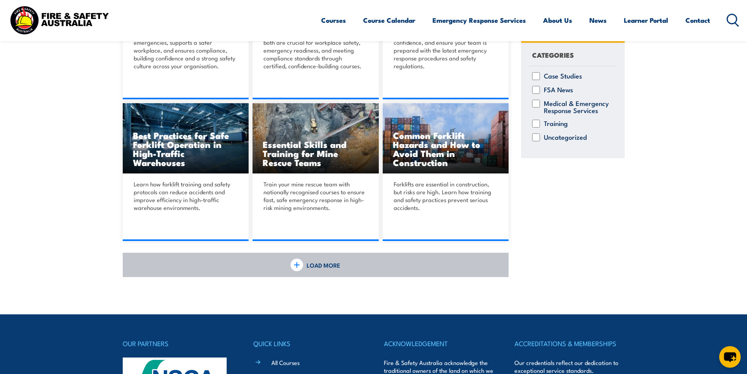 Image resolution: width=747 pixels, height=374 pixels. What do you see at coordinates (308, 343) in the screenshot?
I see `h4: QUICK LINKS` at bounding box center [308, 343].